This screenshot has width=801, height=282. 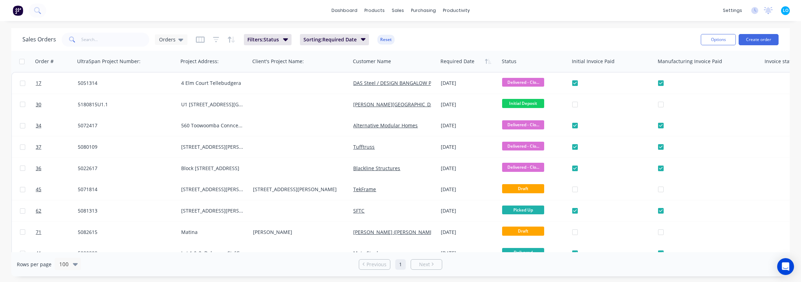 I want to click on span: Picked Up, so click(x=523, y=210).